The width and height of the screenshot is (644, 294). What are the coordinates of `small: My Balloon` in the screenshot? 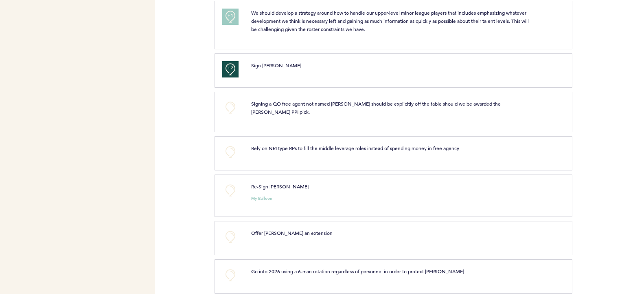 It's located at (262, 198).